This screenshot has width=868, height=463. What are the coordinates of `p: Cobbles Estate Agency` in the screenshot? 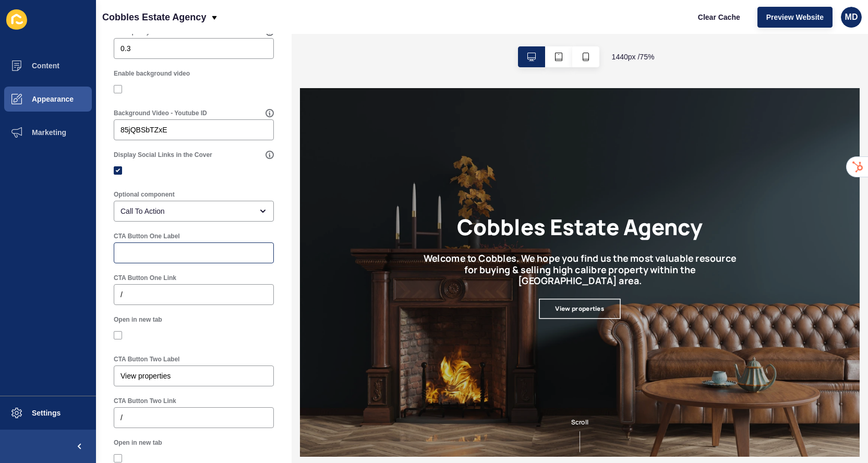 It's located at (154, 18).